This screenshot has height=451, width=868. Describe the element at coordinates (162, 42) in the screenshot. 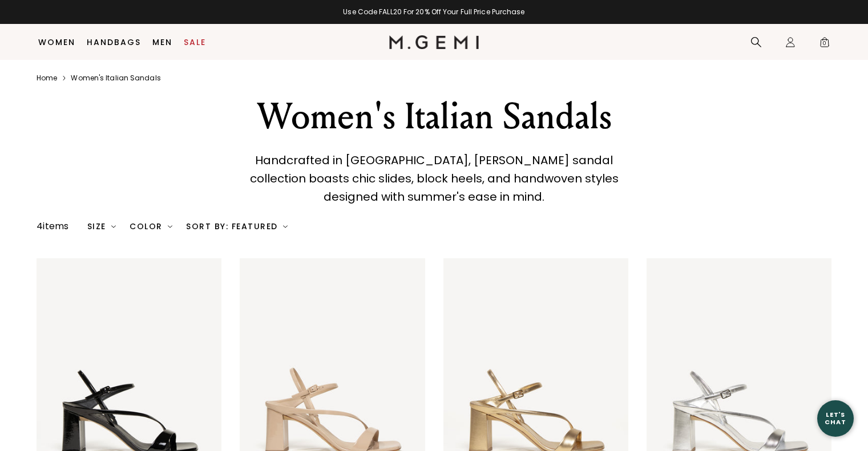

I see `a: Men` at that location.